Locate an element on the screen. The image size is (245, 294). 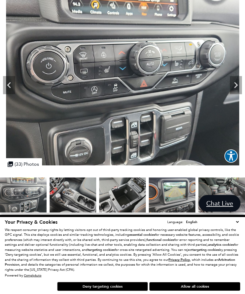
div: (33) Photos is located at coordinates (23, 164).